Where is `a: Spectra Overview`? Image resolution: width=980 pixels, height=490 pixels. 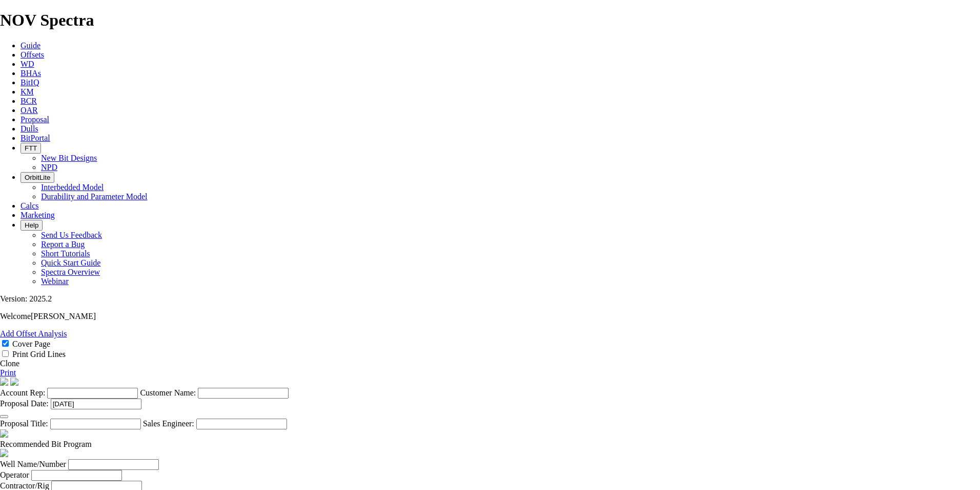
a: Spectra Overview is located at coordinates (70, 272).